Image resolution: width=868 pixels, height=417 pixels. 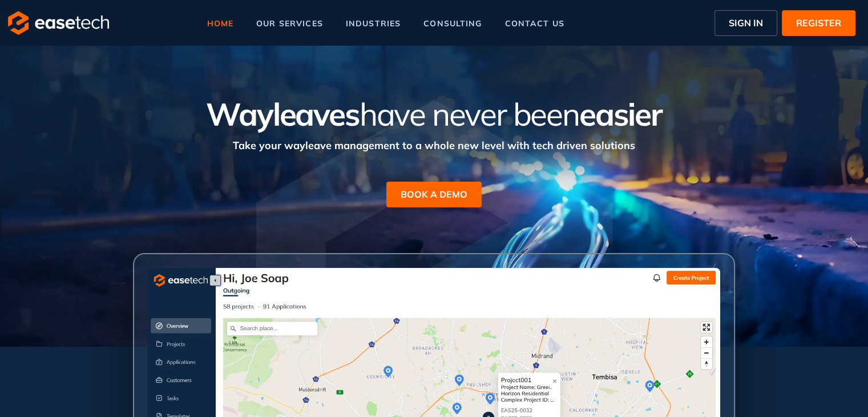 What do you see at coordinates (283, 114) in the screenshot?
I see `span: Wayleaves` at bounding box center [283, 114].